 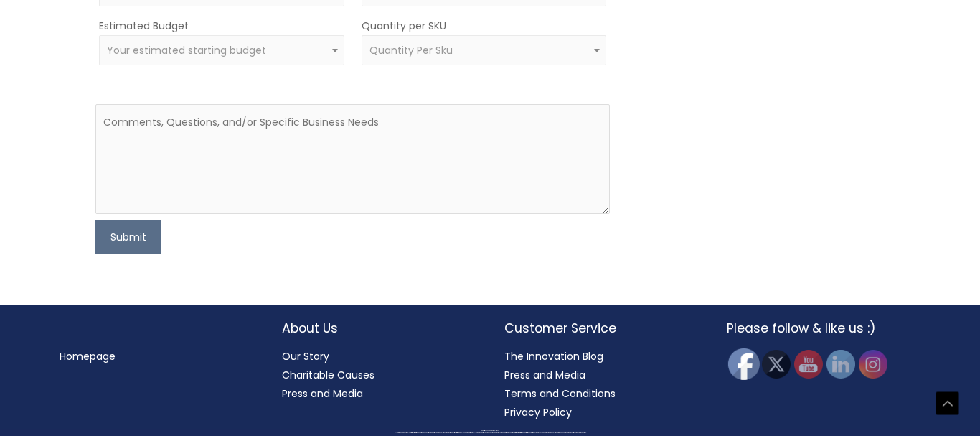 What do you see at coordinates (404, 26) in the screenshot?
I see `label: Quantity per SKU` at bounding box center [404, 26].